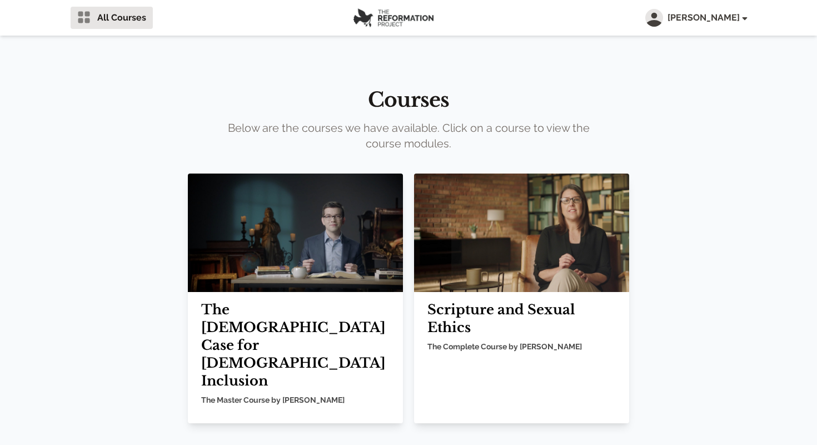  Describe the element at coordinates (394, 18) in the screenshot. I see `img: logo.png` at that location.